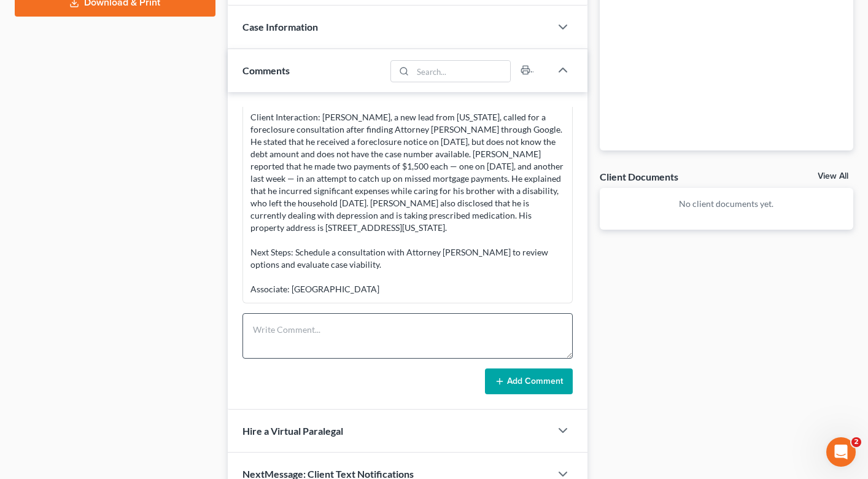 The height and width of the screenshot is (479, 868). What do you see at coordinates (857, 442) in the screenshot?
I see `span: 2` at bounding box center [857, 442].